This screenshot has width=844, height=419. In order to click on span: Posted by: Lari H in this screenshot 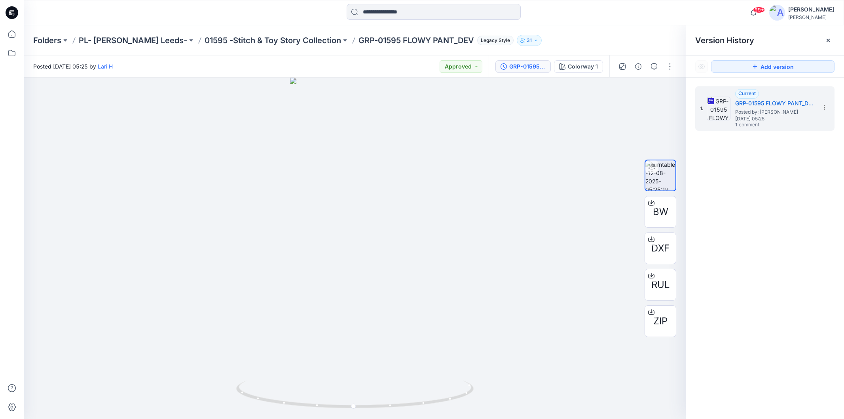, I will do `click(775, 112)`.